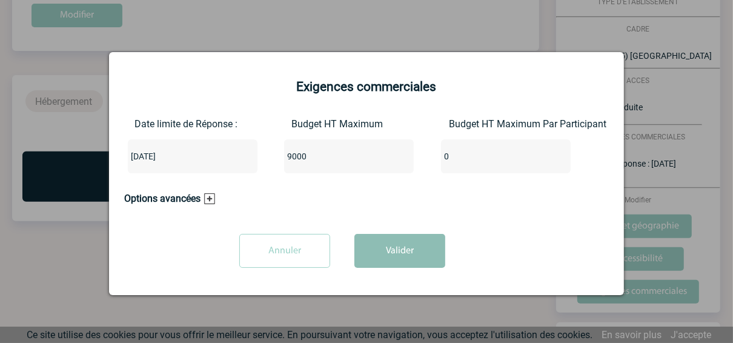  What do you see at coordinates (285, 251) in the screenshot?
I see `input: Annuler` at bounding box center [285, 251].